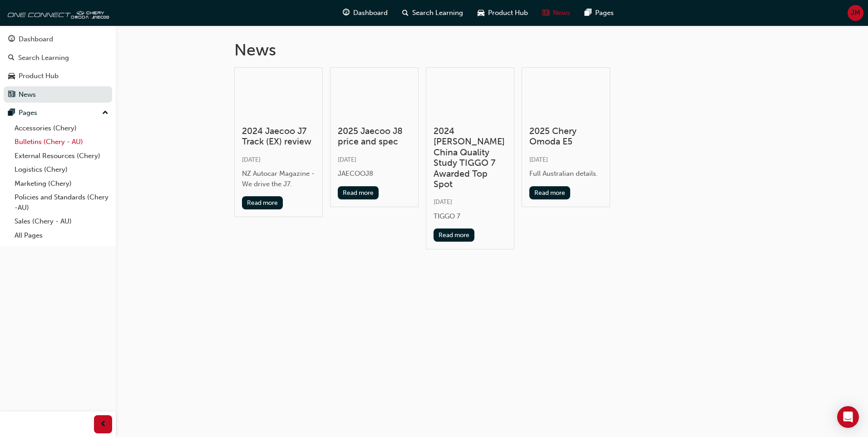 This screenshot has width=868, height=437. I want to click on a: Product Hub, so click(57, 75).